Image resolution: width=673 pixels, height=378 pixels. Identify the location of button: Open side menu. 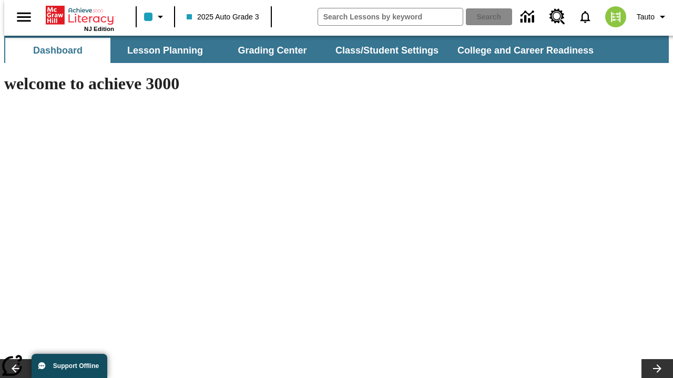
(24, 17).